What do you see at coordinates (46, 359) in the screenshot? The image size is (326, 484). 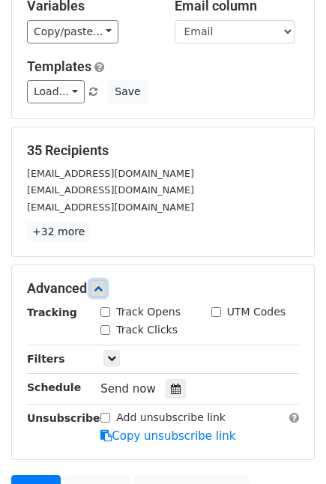 I see `strong: Filters` at bounding box center [46, 359].